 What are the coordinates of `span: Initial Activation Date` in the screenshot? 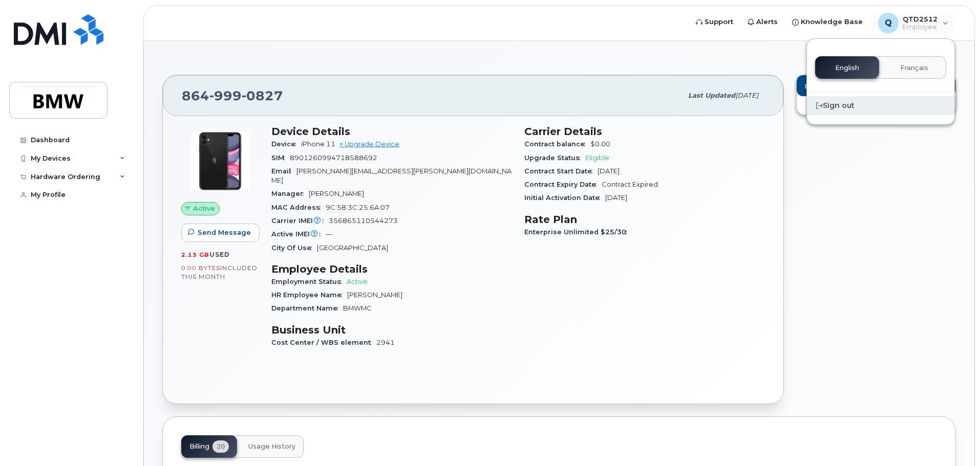 It's located at (564, 197).